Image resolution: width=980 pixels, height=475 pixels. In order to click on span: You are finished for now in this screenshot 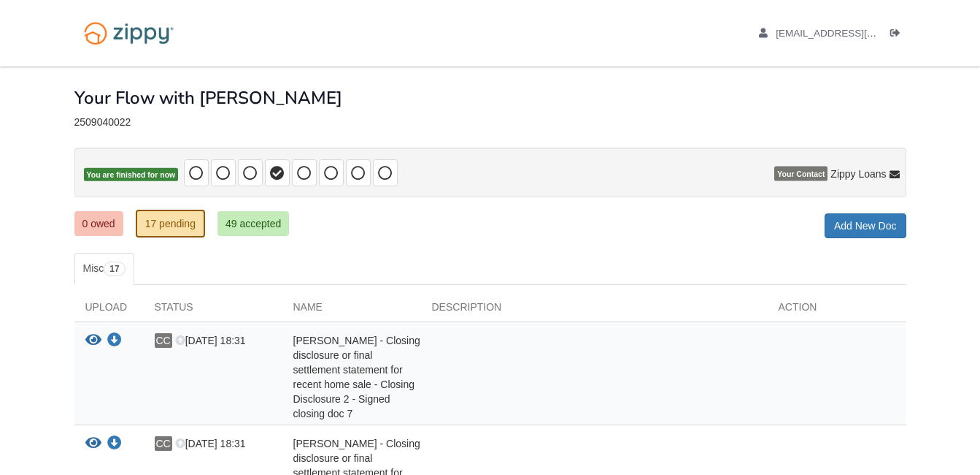, I will do `click(131, 174)`.